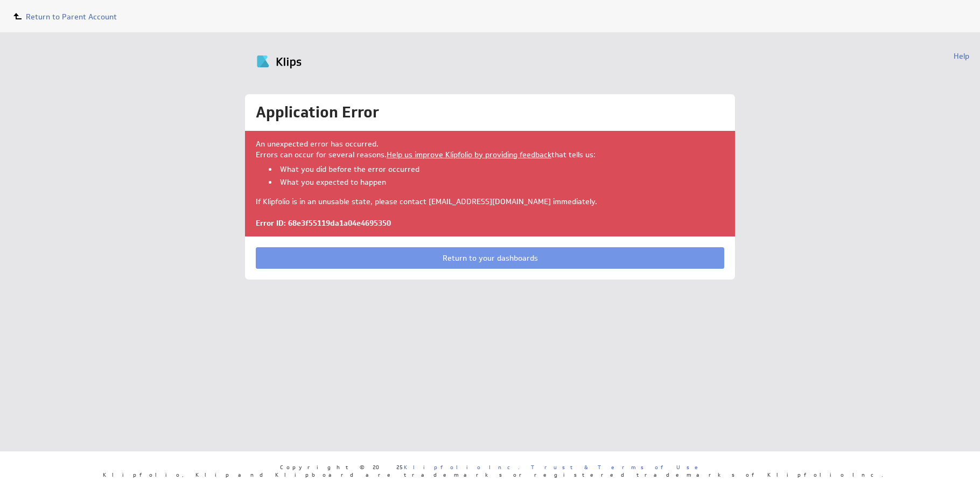 The image size is (980, 488). What do you see at coordinates (71, 17) in the screenshot?
I see `span: Return to Parent Account` at bounding box center [71, 17].